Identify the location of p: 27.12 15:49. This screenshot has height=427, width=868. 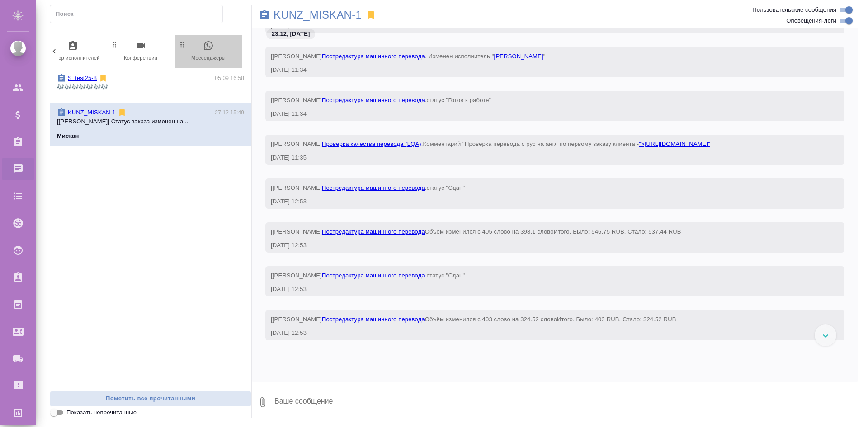
(229, 112).